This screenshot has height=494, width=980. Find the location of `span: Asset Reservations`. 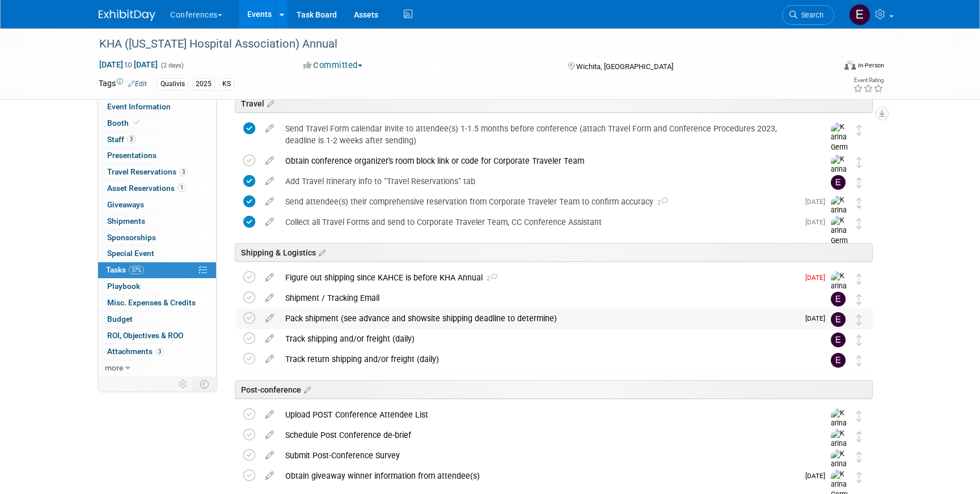

span: Asset Reservations is located at coordinates (146, 188).